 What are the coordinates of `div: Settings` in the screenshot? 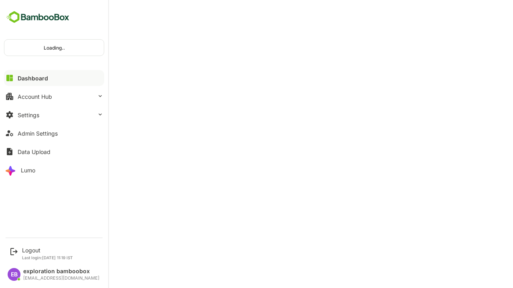 It's located at (28, 115).